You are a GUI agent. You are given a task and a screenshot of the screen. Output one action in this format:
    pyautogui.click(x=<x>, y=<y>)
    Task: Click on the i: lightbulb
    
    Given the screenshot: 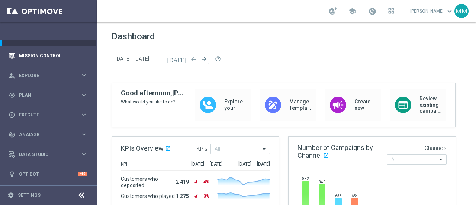 What is the action you would take?
    pyautogui.click(x=12, y=174)
    